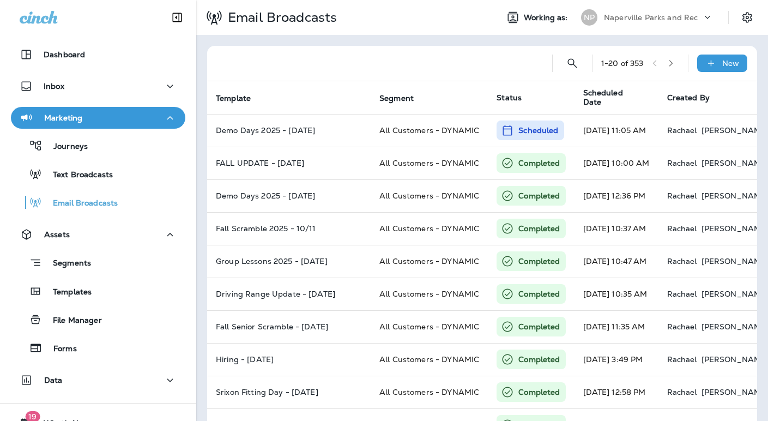 This screenshot has width=768, height=421. Describe the element at coordinates (65, 147) in the screenshot. I see `p: Journeys` at that location.